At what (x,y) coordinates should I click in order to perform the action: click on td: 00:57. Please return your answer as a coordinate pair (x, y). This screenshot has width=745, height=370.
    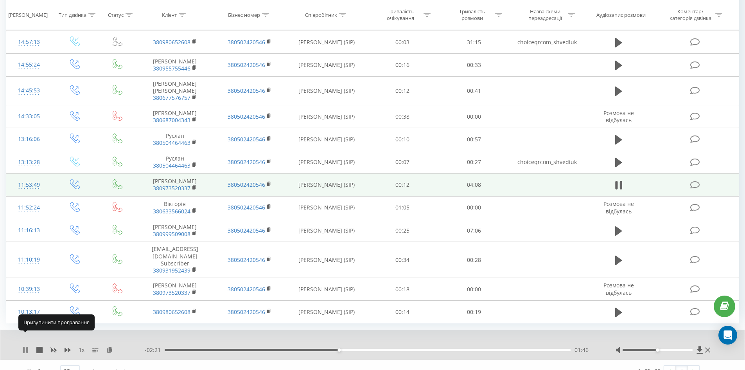
    Looking at the image, I should click on (474, 139).